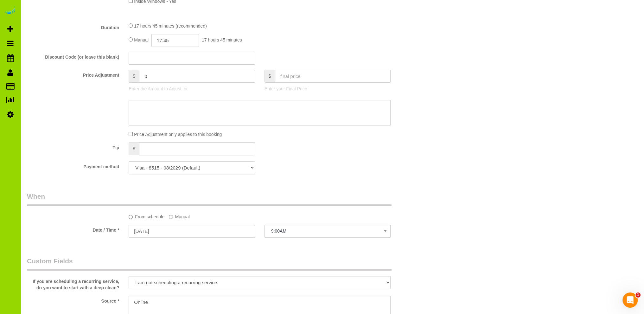 The width and height of the screenshot is (644, 314). What do you see at coordinates (222, 40) in the screenshot?
I see `span: 17 hours 45 minutes` at bounding box center [222, 40].